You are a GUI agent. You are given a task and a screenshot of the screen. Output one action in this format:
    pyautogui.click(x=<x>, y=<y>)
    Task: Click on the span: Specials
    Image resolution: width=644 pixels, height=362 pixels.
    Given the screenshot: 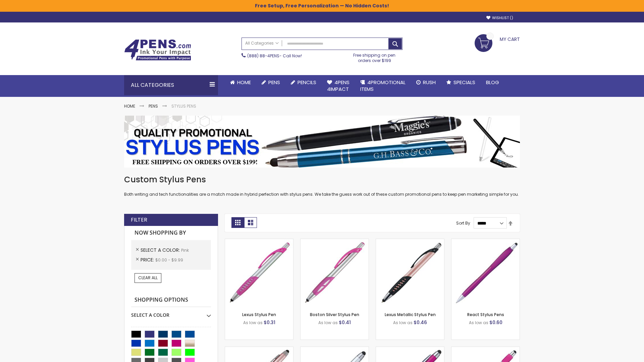 What is the action you would take?
    pyautogui.click(x=464, y=82)
    